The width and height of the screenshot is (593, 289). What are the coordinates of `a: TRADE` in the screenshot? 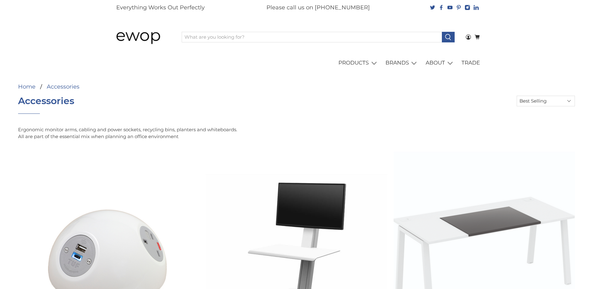 It's located at (471, 63).